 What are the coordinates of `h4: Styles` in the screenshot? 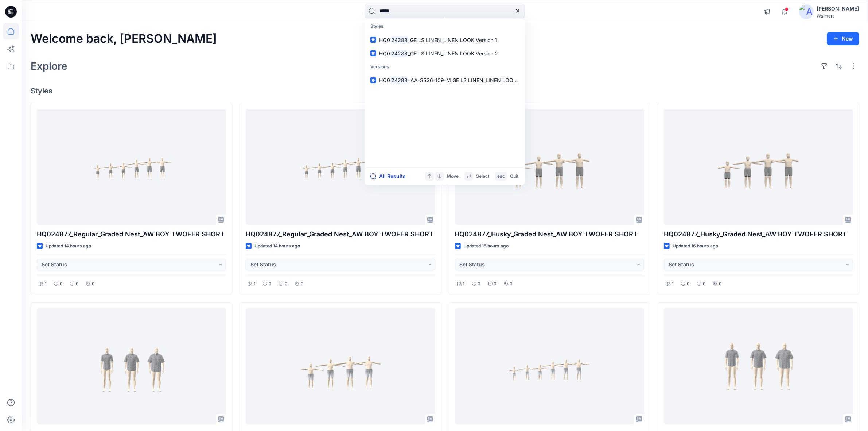 It's located at (445, 91).